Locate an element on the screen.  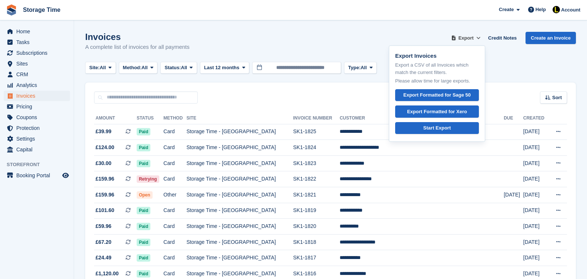
img: stora-icon-8386f47178a22dfd0bd8f6a31ec36ba5ce8667c1dd55bd0f319d3a0aa187defe.svg is located at coordinates (11, 10).